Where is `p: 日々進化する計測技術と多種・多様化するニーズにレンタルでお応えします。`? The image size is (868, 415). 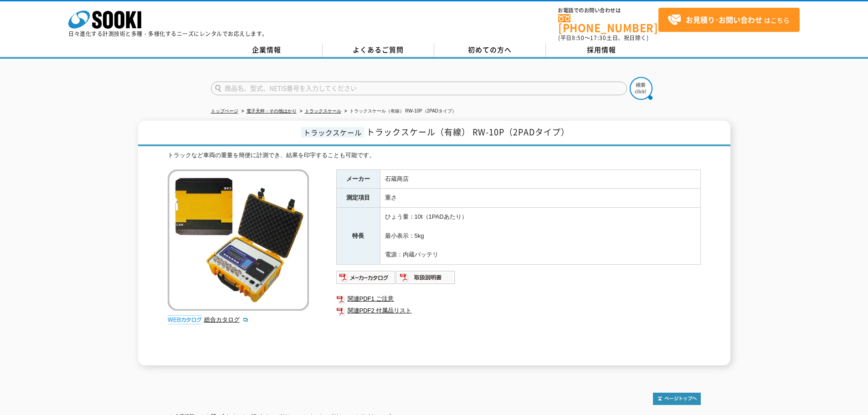 p: 日々進化する計測技術と多種・多様化するニーズにレンタルでお応えします。 is located at coordinates (168, 34).